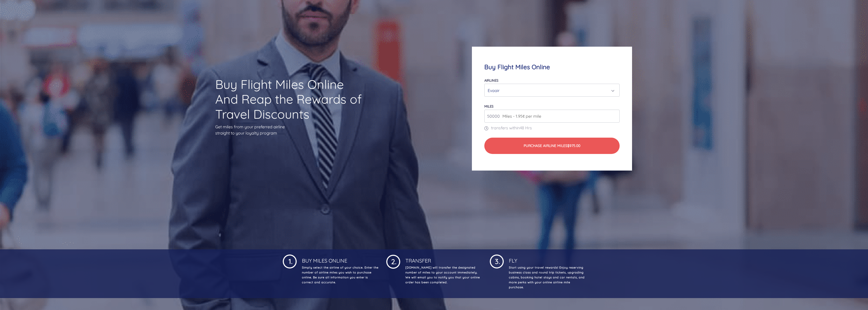  Describe the element at coordinates (551, 90) in the screenshot. I see `div: Evaair` at that location.